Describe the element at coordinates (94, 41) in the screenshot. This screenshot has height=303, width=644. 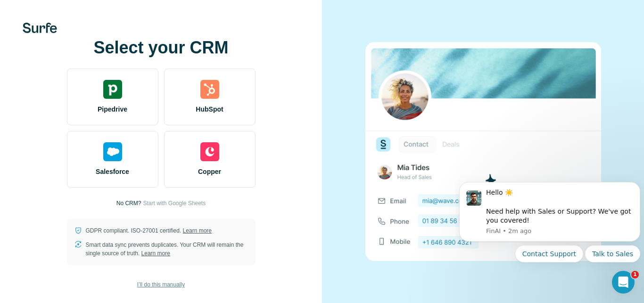
I see `div: message notification from FinAI, 2m ago. Hello ☀️ ​ Need help with Sales or Support? We've got yo...` at that location.